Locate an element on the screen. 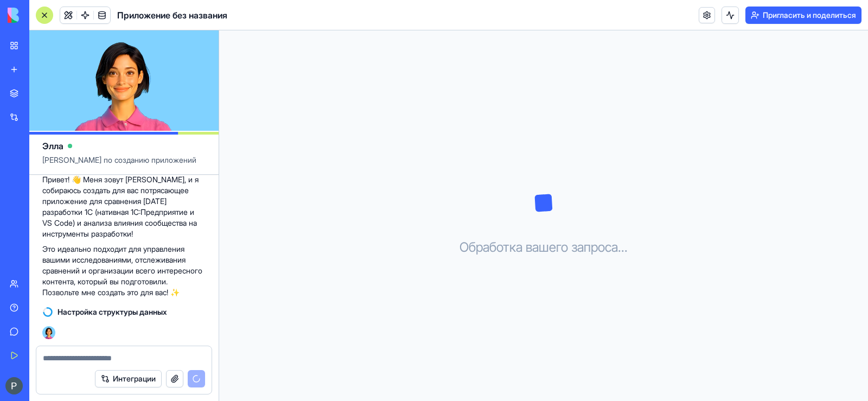 This screenshot has height=401, width=868. img: логотип is located at coordinates (41, 15).